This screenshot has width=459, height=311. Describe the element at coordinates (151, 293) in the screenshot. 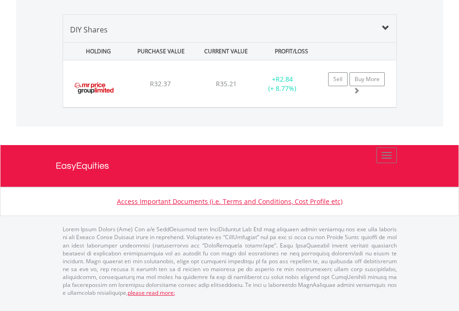

I see `a: please read more:` at that location.